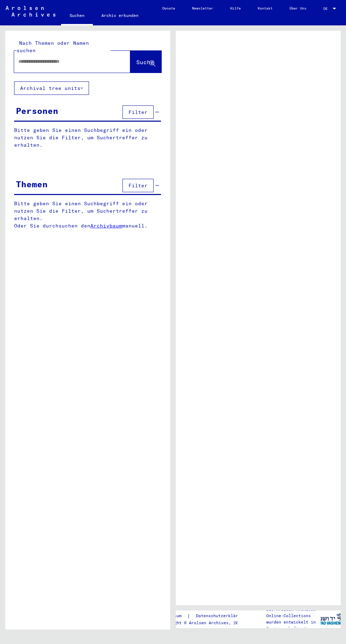  I want to click on span: DE, so click(327, 9).